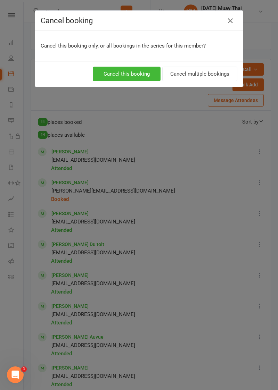  What do you see at coordinates (200, 74) in the screenshot?
I see `button: Cancel multiple bookings` at bounding box center [200, 74].